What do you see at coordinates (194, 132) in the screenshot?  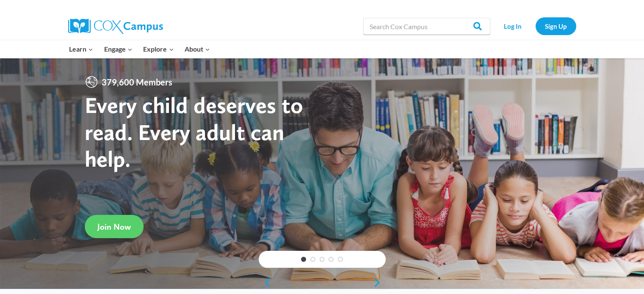 I see `strong: Every child deserves to read. Every adult can help.` at bounding box center [194, 132].